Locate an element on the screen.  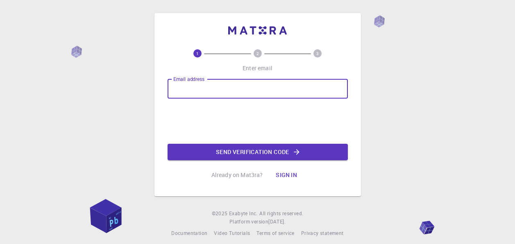
a: Exabyte Inc. is located at coordinates (244, 213).